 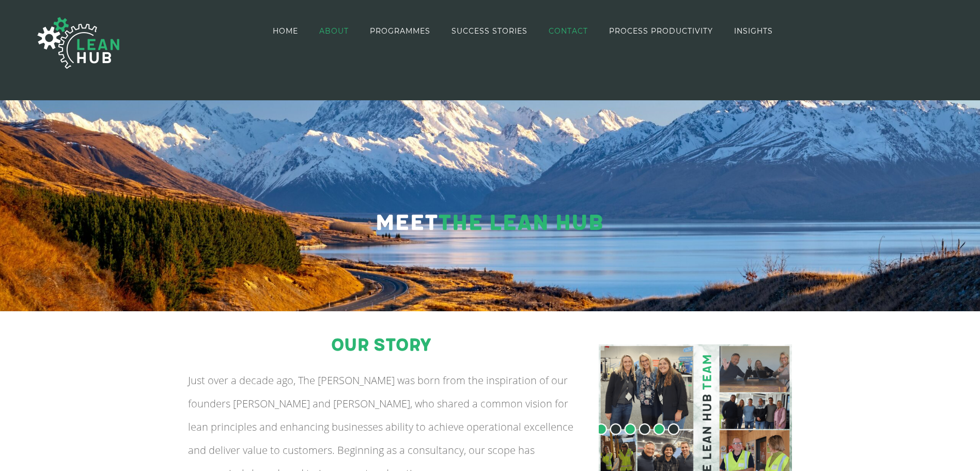 I want to click on nav: Main Menu, so click(x=523, y=31).